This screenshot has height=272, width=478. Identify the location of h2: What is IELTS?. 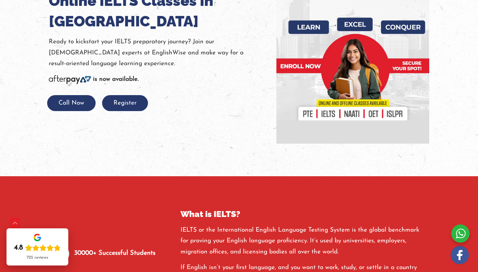
(303, 214).